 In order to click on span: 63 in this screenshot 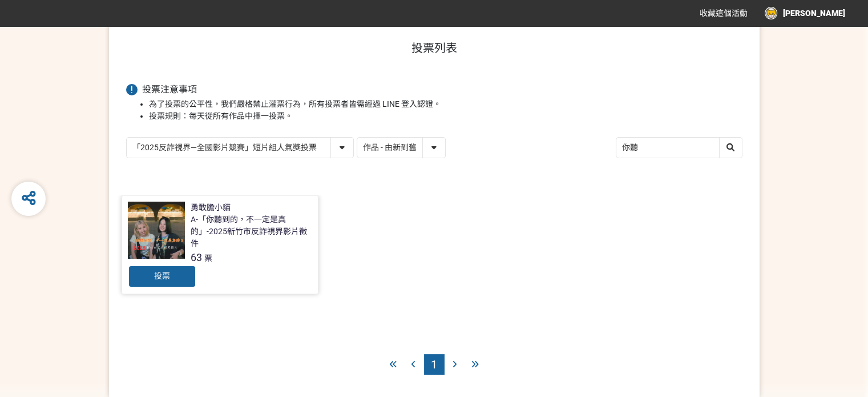, I will do `click(197, 257)`.